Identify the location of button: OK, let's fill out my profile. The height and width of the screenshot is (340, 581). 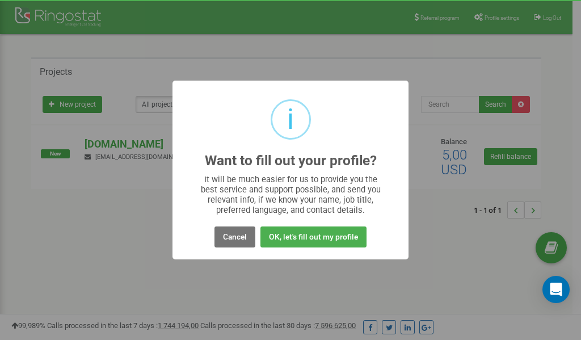
(313, 236).